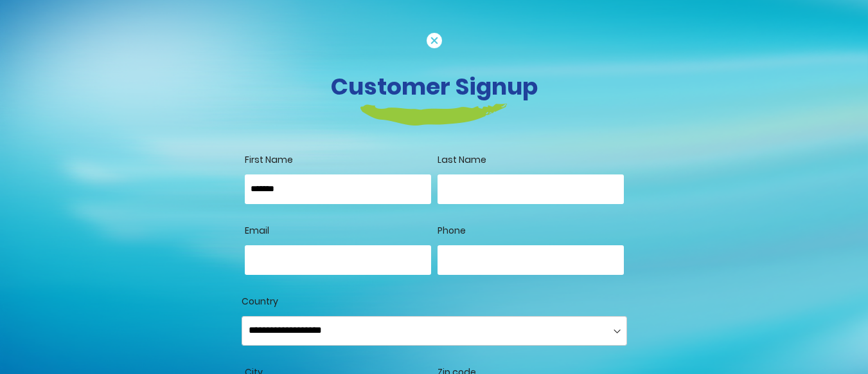  Describe the element at coordinates (434, 41) in the screenshot. I see `img: cancel` at that location.